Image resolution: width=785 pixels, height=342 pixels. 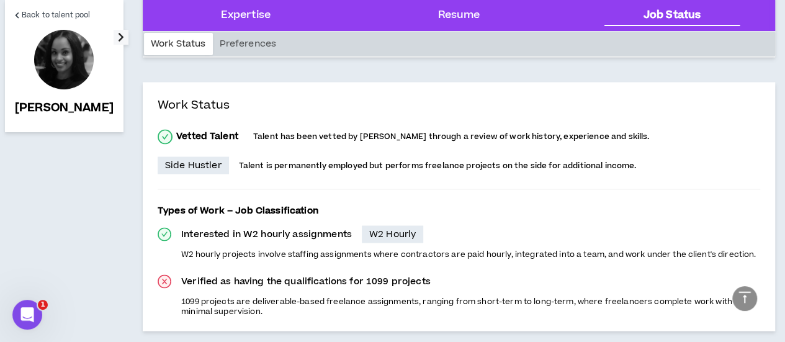 What do you see at coordinates (178, 44) in the screenshot?
I see `div: Work Status` at bounding box center [178, 44].